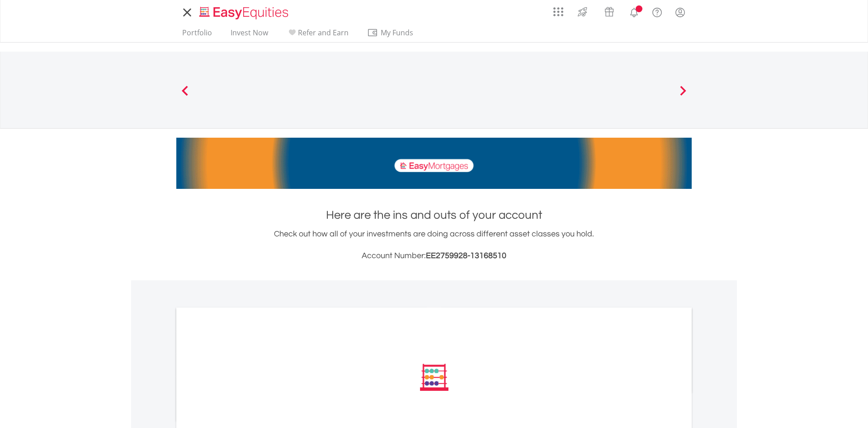  Describe the element at coordinates (559, 12) in the screenshot. I see `img: grid-menu-icon.svg` at that location.